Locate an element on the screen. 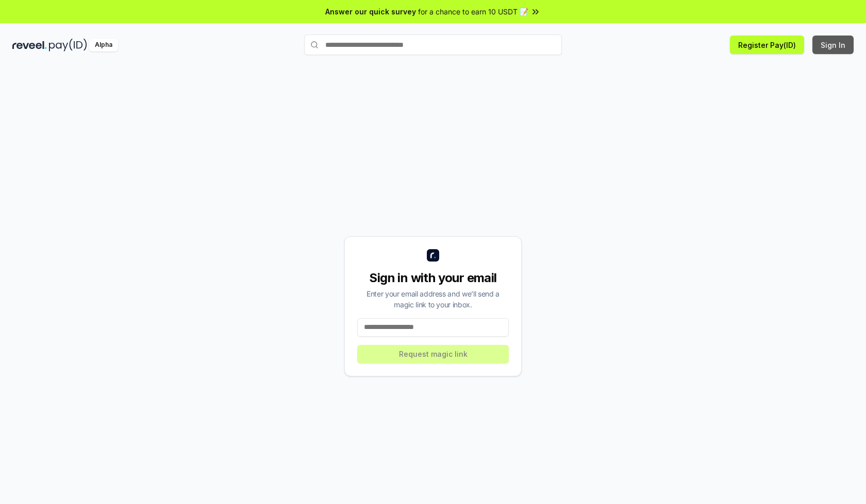 The width and height of the screenshot is (866, 504). img: pay_id is located at coordinates (68, 45).